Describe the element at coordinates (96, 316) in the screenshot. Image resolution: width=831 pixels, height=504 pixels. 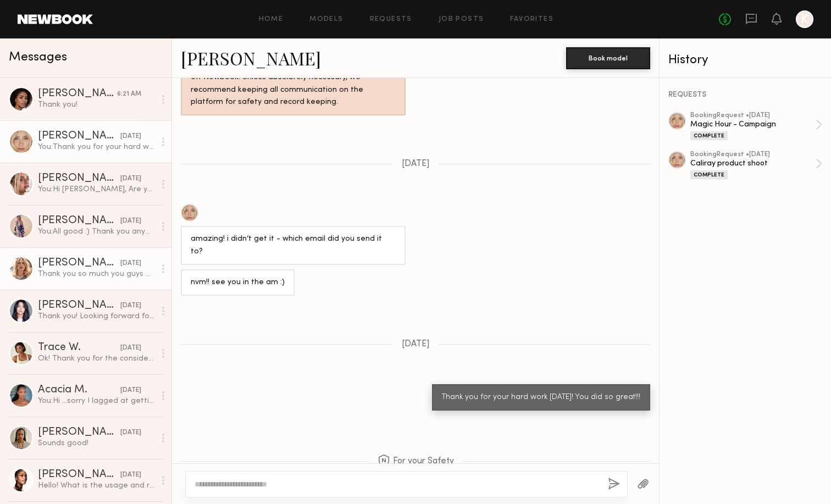
I see `div: Thank you! Looking forward for it` at that location.